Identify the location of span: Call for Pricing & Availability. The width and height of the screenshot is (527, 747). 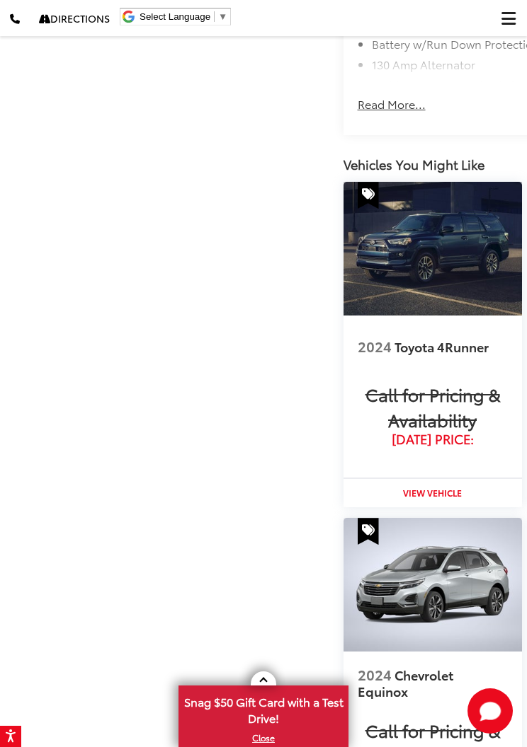
(432, 407).